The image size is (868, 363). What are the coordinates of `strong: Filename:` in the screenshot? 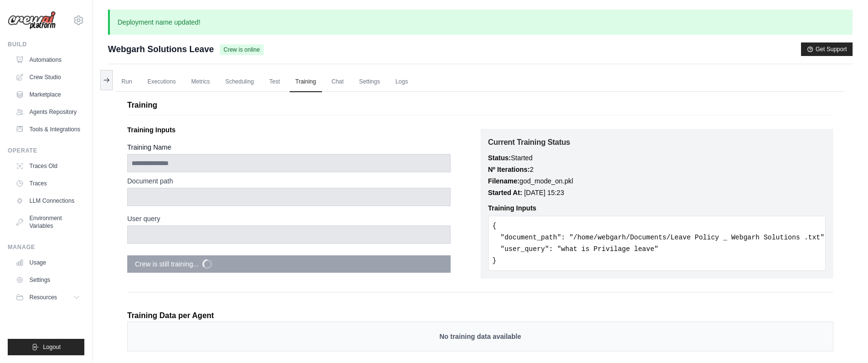 It's located at (504, 181).